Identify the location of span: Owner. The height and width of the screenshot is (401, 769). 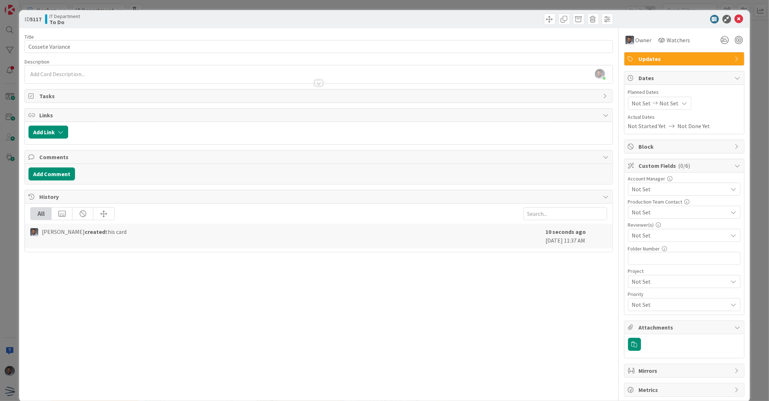
(643, 40).